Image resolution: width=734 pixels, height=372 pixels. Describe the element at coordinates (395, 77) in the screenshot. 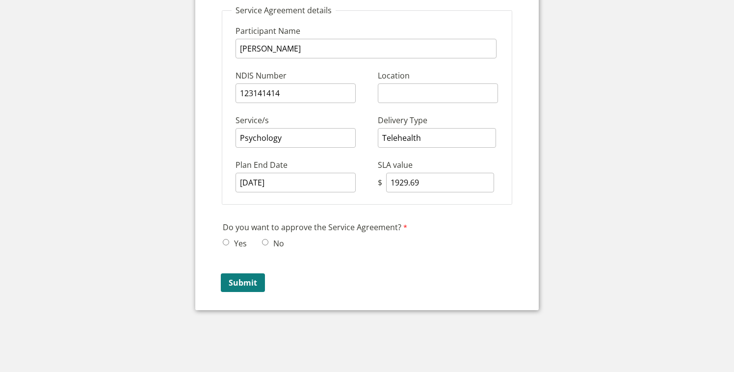

I see `label: Location` at that location.